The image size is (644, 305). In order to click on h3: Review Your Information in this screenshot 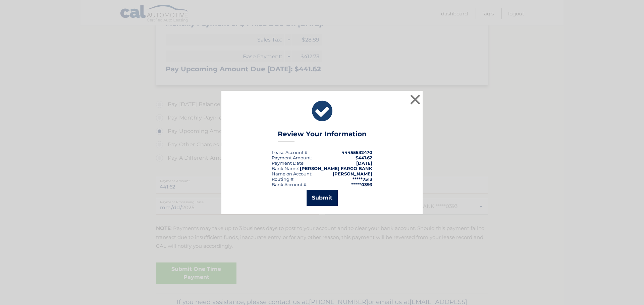, I will do `click(322, 136)`.